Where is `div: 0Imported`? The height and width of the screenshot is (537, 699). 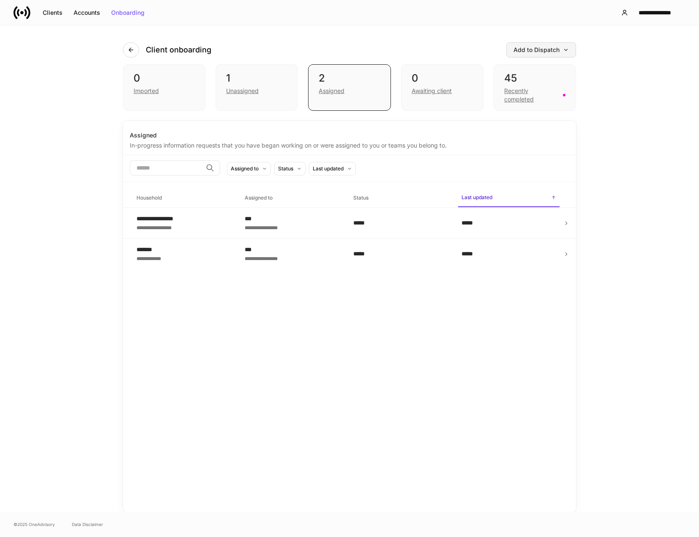 div: 0Imported is located at coordinates (164, 87).